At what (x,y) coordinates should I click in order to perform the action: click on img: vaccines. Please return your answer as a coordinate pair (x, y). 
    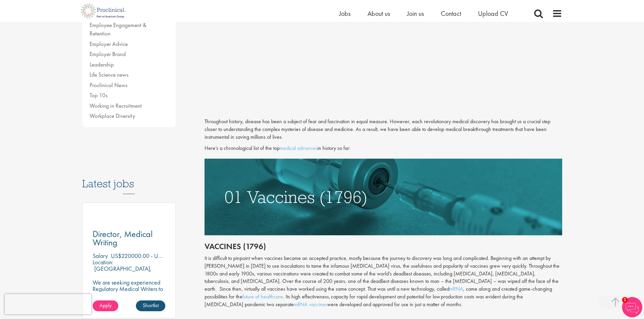
    Looking at the image, I should click on (383, 197).